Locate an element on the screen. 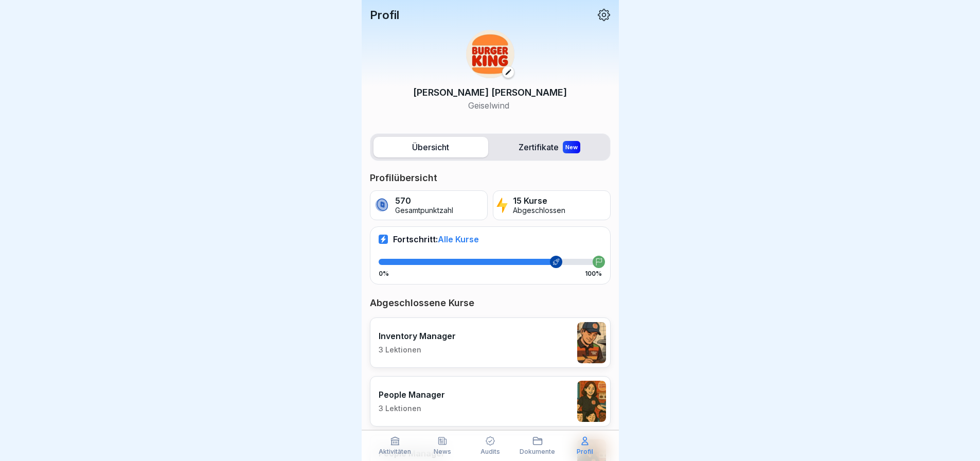  div: New is located at coordinates (572, 147).